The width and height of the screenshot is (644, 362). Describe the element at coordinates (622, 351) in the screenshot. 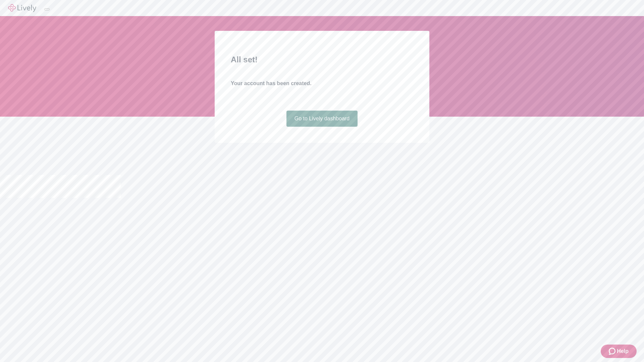

I see `span: Help` at that location.